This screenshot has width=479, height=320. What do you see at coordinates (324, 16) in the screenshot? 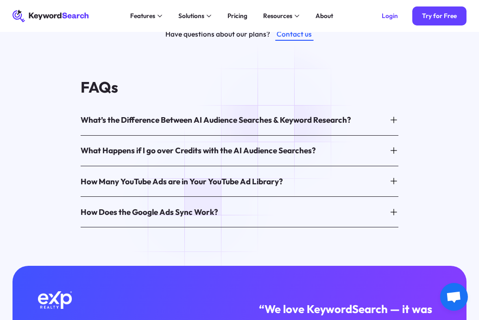
I see `a: About` at bounding box center [324, 16].